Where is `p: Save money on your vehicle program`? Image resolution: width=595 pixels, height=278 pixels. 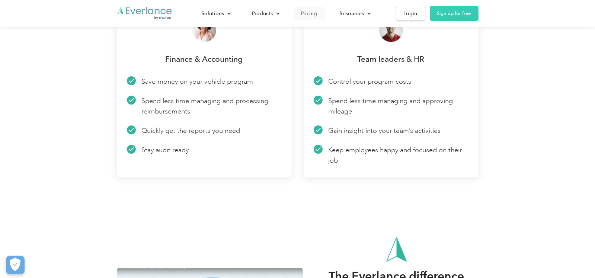
p: Save money on your vehicle program is located at coordinates (198, 81).